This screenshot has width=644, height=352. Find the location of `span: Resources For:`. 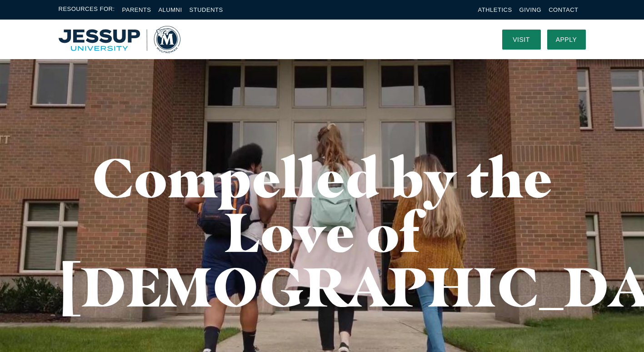

span: Resources For: is located at coordinates (87, 10).